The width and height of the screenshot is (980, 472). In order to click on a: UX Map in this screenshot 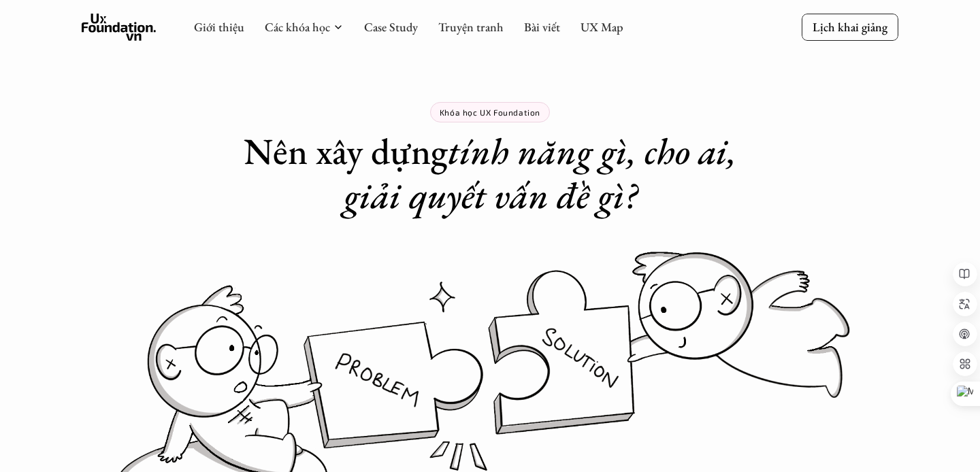, I will do `click(601, 27)`.